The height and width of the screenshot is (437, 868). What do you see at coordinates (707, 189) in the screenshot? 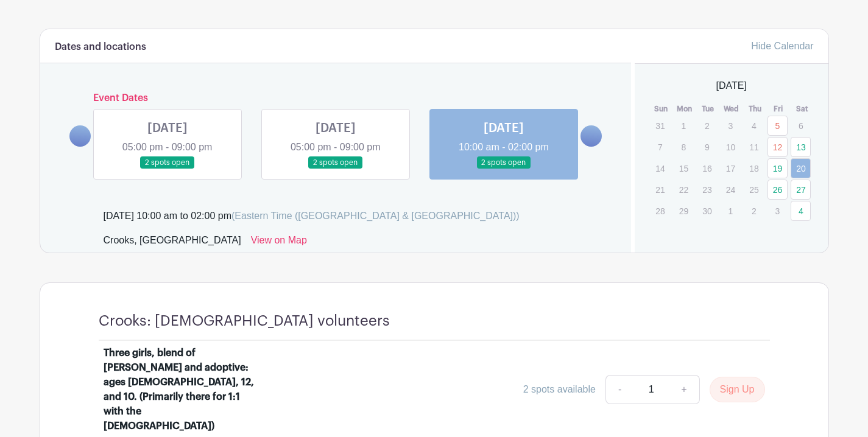
I see `p: 23` at bounding box center [707, 189].